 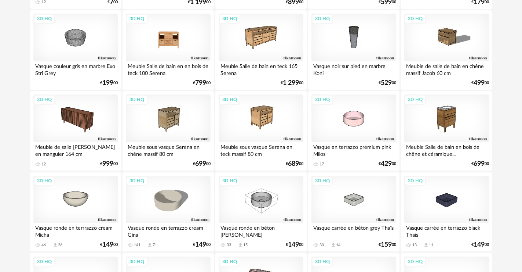 What do you see at coordinates (201, 83) in the screenshot?
I see `span: 799` at bounding box center [201, 83].